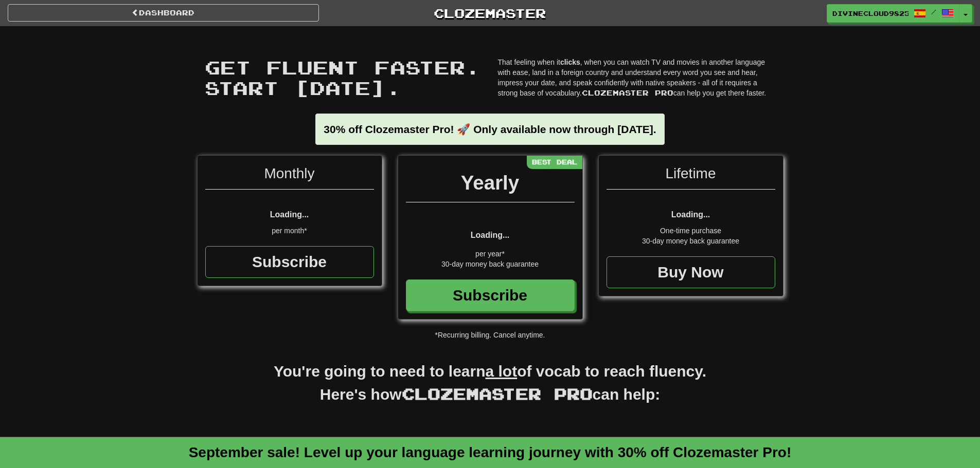 The height and width of the screenshot is (468, 980). What do you see at coordinates (570, 62) in the screenshot?
I see `strong: clicks` at bounding box center [570, 62].